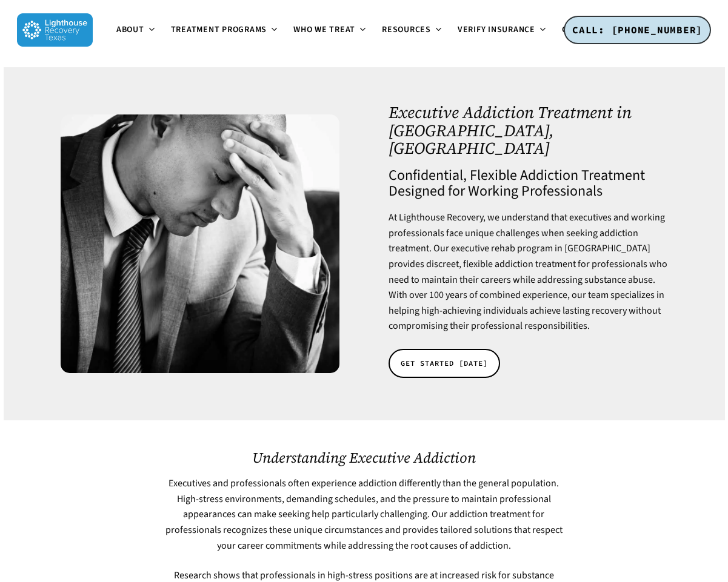  What do you see at coordinates (225, 30) in the screenshot?
I see `a: Treatment Programs` at bounding box center [225, 30].